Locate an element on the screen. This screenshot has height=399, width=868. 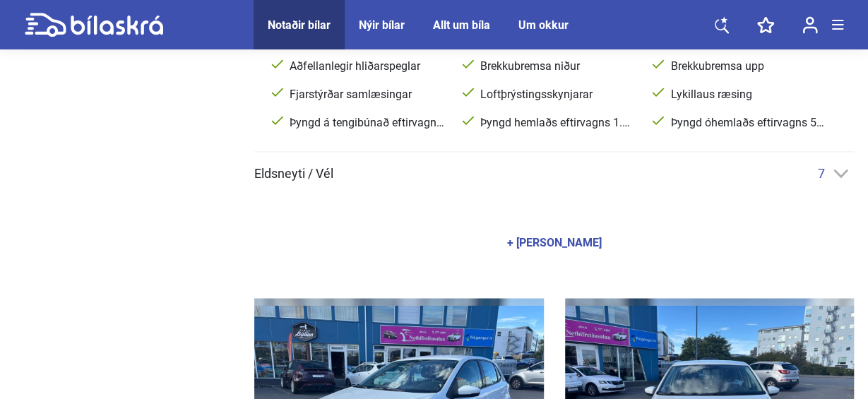
img: user-login.svg is located at coordinates (810, 25).